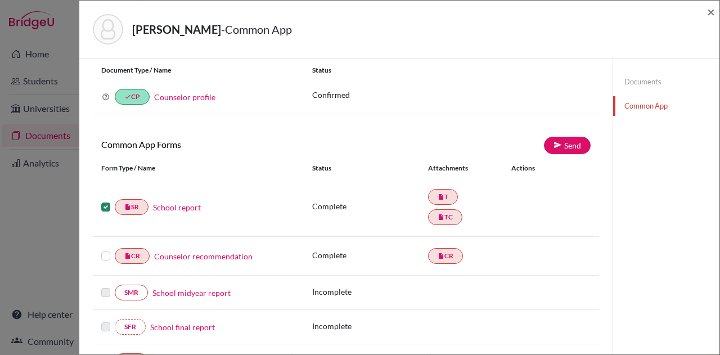 The height and width of the screenshot is (355, 720). I want to click on a: insert_drive_fileTC, so click(445, 217).